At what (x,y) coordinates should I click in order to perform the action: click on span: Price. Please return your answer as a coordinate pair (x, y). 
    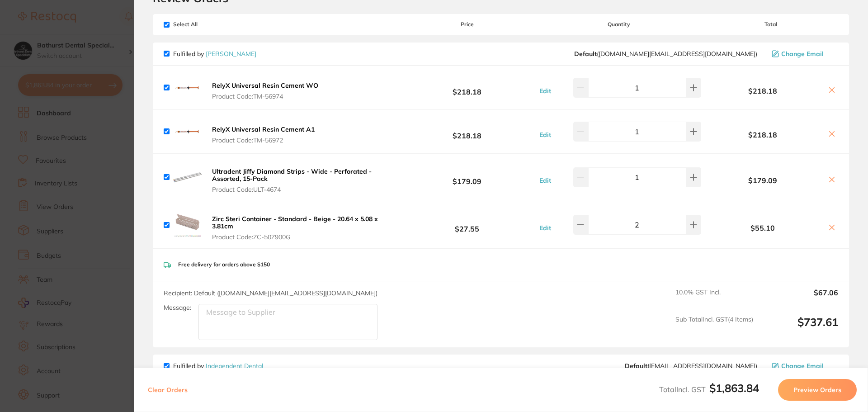
    Looking at the image, I should click on (467, 24).